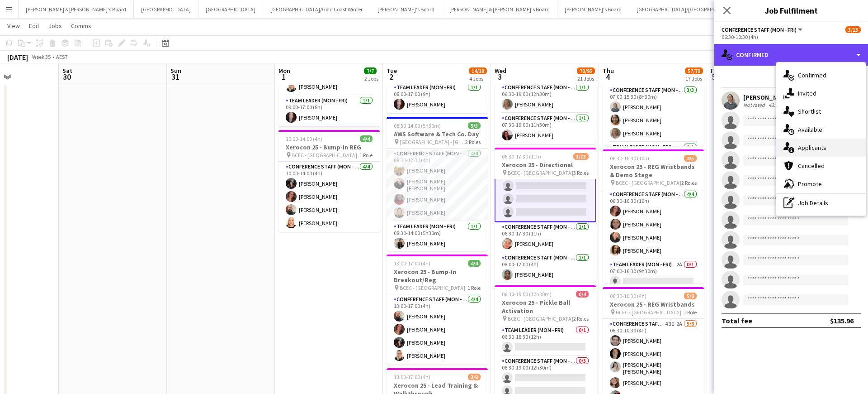 The height and width of the screenshot is (394, 868). Describe the element at coordinates (653, 304) in the screenshot. I see `h3: Xerocon 25 - REG Wristbands` at that location.